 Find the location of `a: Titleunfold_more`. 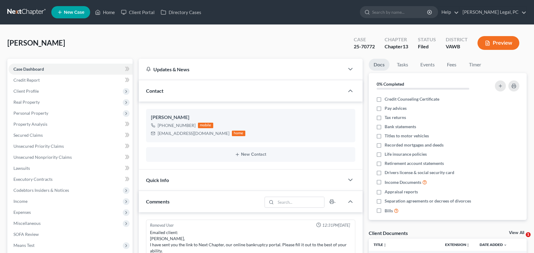

a: Titleunfold_more is located at coordinates (380, 244).